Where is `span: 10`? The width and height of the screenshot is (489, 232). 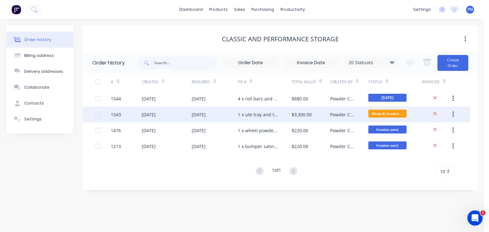 span: 10 is located at coordinates (442, 172).